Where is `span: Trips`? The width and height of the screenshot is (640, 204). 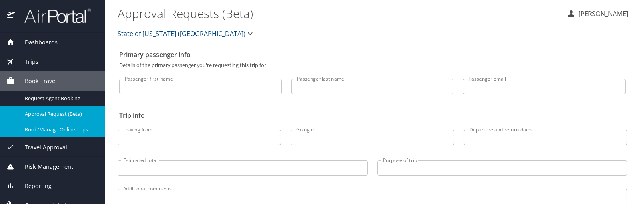
span: Trips is located at coordinates (26, 62).